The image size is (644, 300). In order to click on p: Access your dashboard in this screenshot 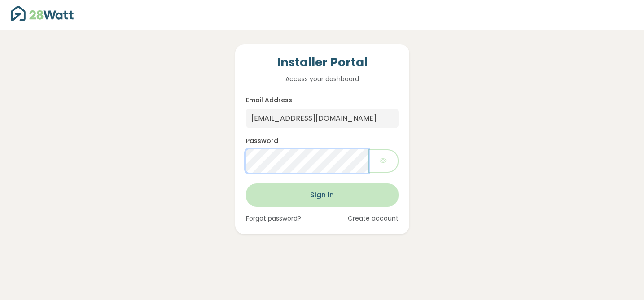, I will do `click(322, 79)`.